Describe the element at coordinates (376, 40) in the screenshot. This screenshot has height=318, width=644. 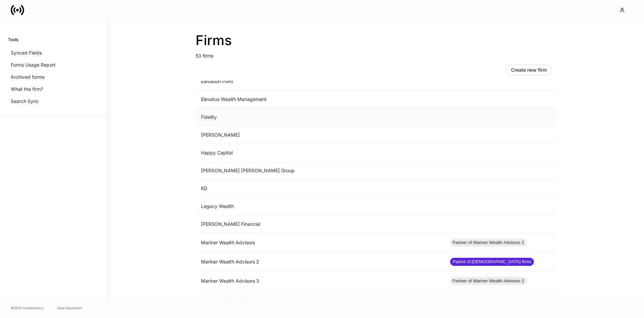
I see `h2: Firms` at that location.